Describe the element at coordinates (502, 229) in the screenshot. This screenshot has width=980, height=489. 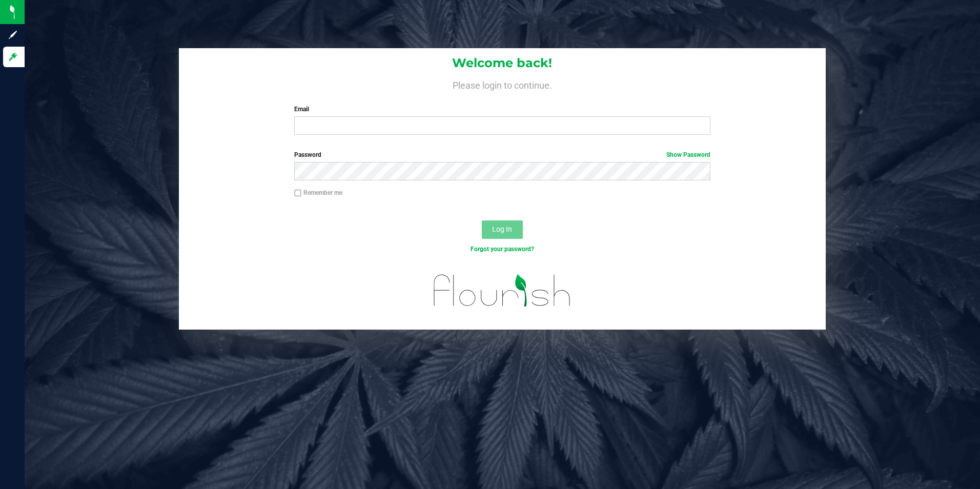
I see `span: Log In` at that location.